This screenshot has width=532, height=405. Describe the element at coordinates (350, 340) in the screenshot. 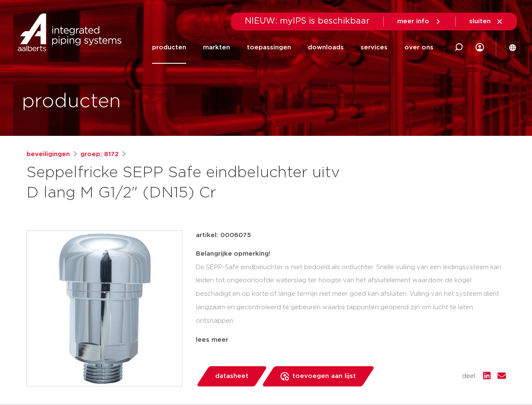

I see `div: lees meer` at that location.